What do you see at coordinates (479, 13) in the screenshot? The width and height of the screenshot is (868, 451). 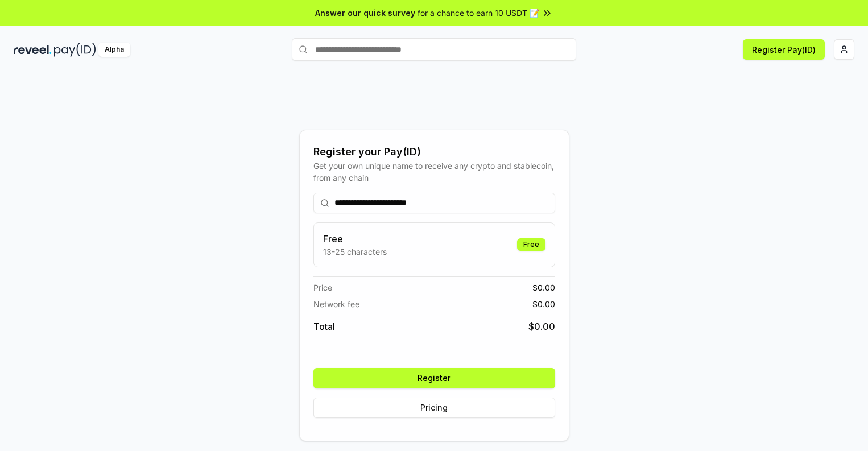 I see `span: for a chance to earn 10 USDT 📝` at bounding box center [479, 13].